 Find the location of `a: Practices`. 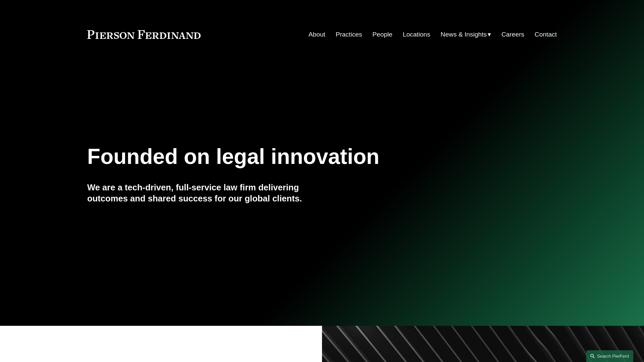

a: Practices is located at coordinates (349, 35).